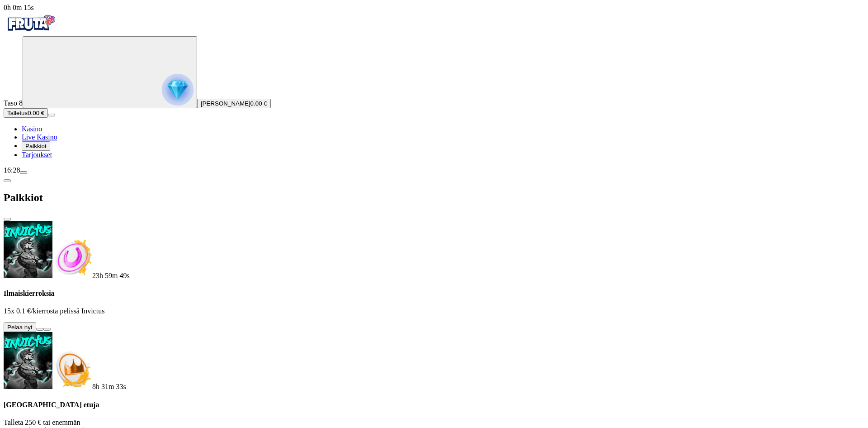  Describe the element at coordinates (47, 329) in the screenshot. I see `button: info` at that location.